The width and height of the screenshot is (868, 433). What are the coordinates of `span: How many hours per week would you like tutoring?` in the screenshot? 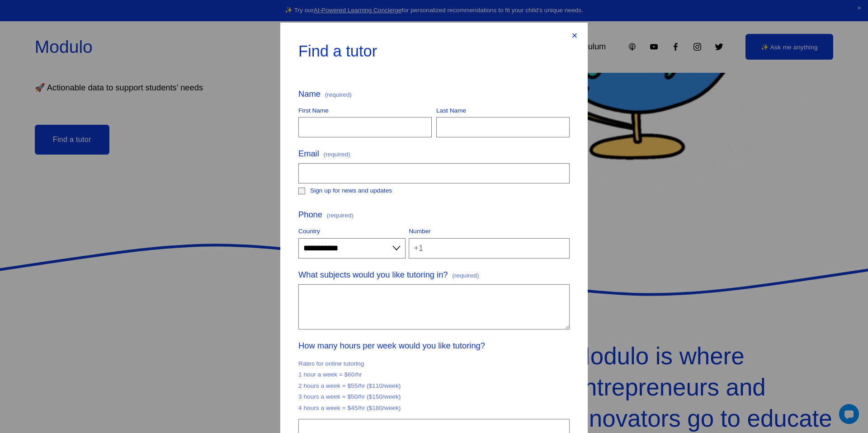 It's located at (392, 346).